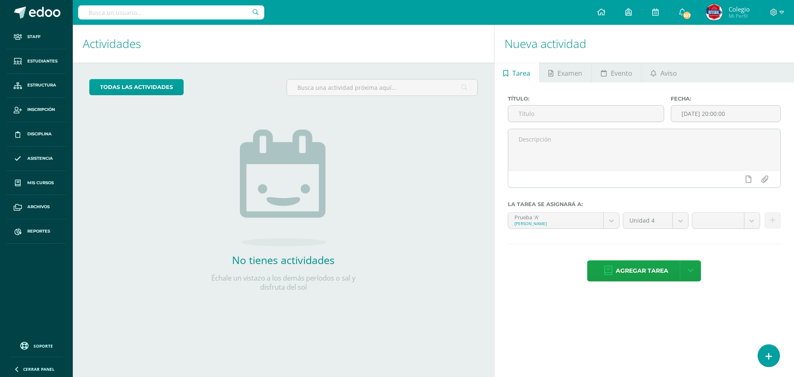 The width and height of the screenshot is (794, 377). What do you see at coordinates (283, 282) in the screenshot?
I see `p: Échale un vistazo a los demás períodos o sal y disfruta del sol` at bounding box center [283, 282].